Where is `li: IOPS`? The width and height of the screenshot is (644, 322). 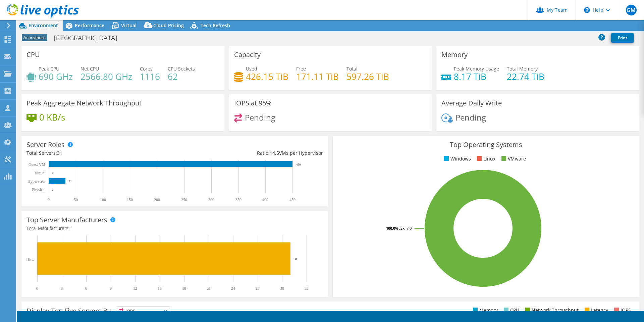
li: IOPS is located at coordinates (621, 310).